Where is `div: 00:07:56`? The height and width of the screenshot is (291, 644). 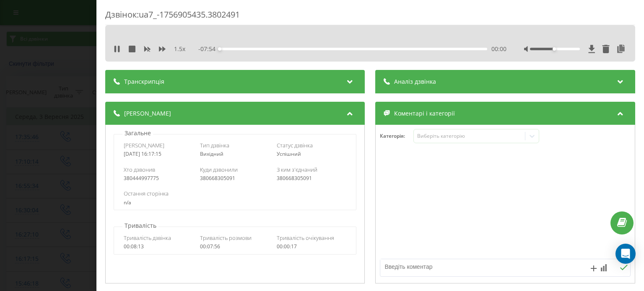
div: 00:07:56 is located at coordinates (235, 247).